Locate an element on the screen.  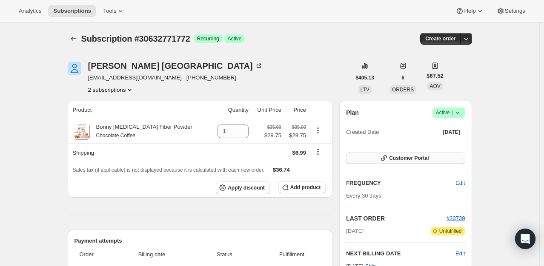
button: $405.13 is located at coordinates (365, 78).